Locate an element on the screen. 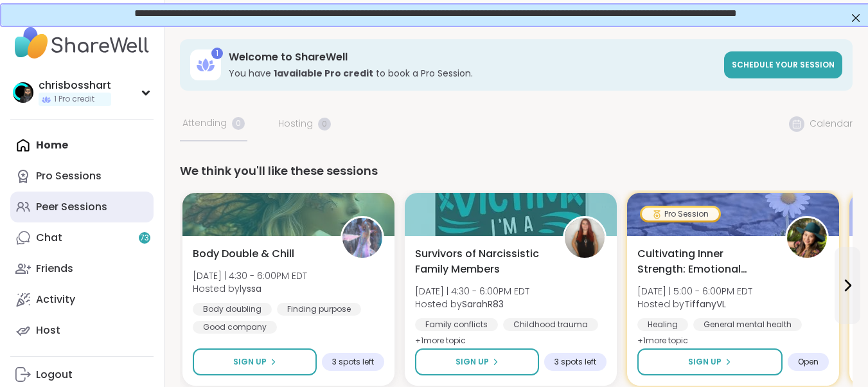 The width and height of the screenshot is (868, 387). div: Family conflicts is located at coordinates (456, 325).